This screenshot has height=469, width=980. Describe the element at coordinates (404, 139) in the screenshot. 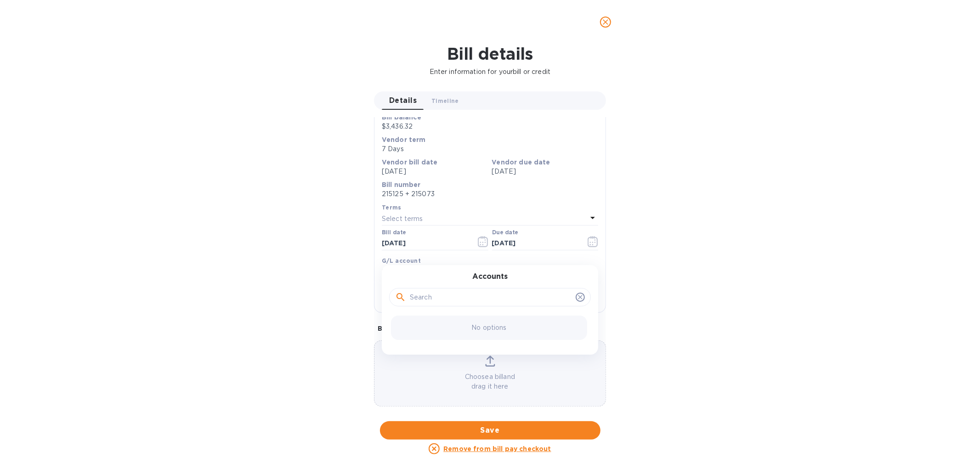

I see `b: Vendor term` at that location.